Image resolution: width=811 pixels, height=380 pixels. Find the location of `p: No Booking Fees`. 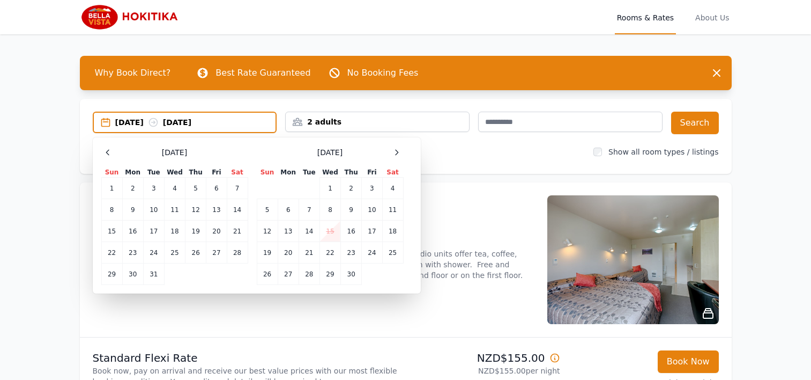

p: No Booking Fees is located at coordinates (383, 73).